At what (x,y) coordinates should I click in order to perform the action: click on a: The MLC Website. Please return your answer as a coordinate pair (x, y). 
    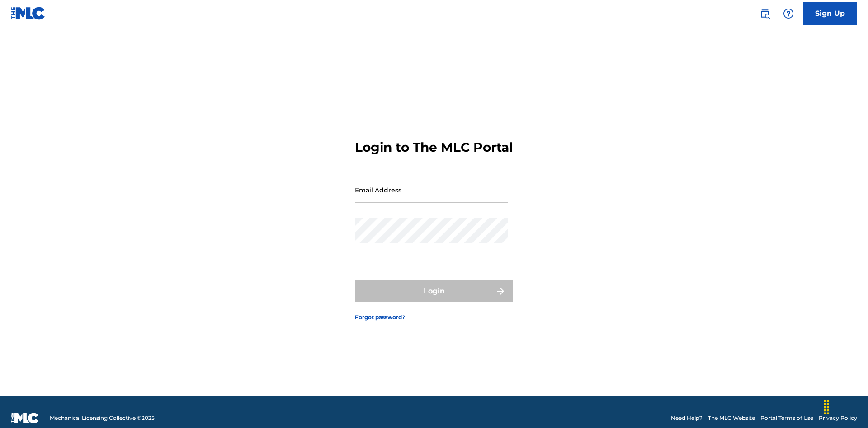
    Looking at the image, I should click on (731, 419).